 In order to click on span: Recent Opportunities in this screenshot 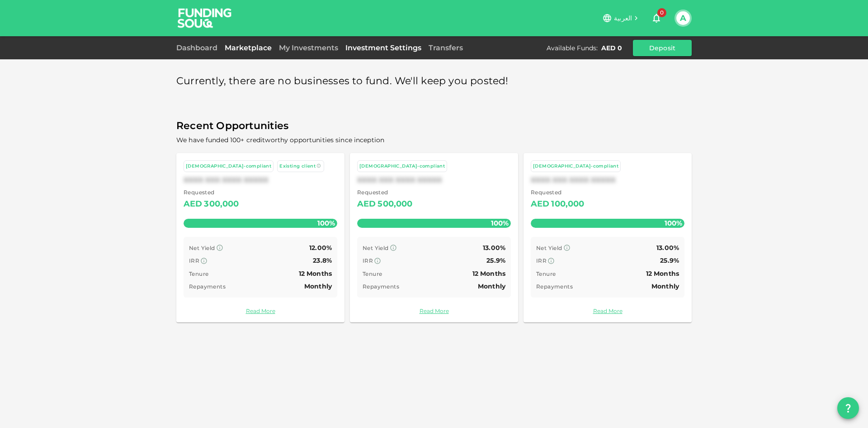, I will do `click(434, 126)`.